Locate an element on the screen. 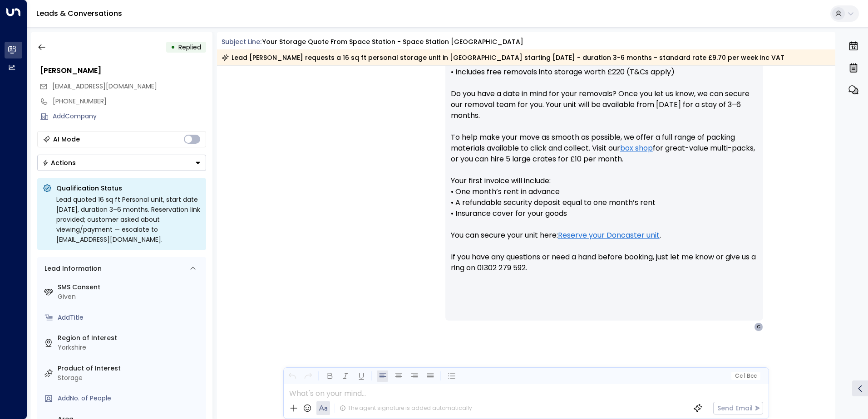  p: Qualification Status is located at coordinates (129, 188).